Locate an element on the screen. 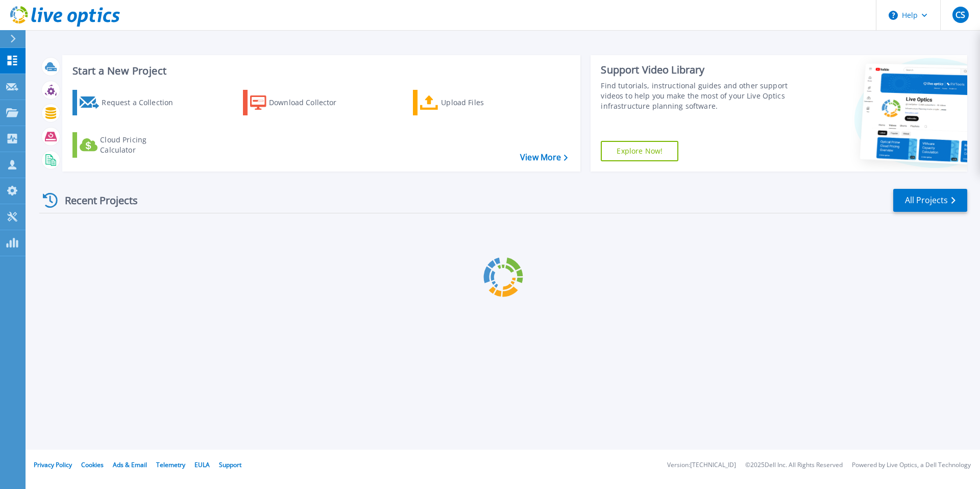 Image resolution: width=980 pixels, height=489 pixels. a: Cookies is located at coordinates (93, 464).